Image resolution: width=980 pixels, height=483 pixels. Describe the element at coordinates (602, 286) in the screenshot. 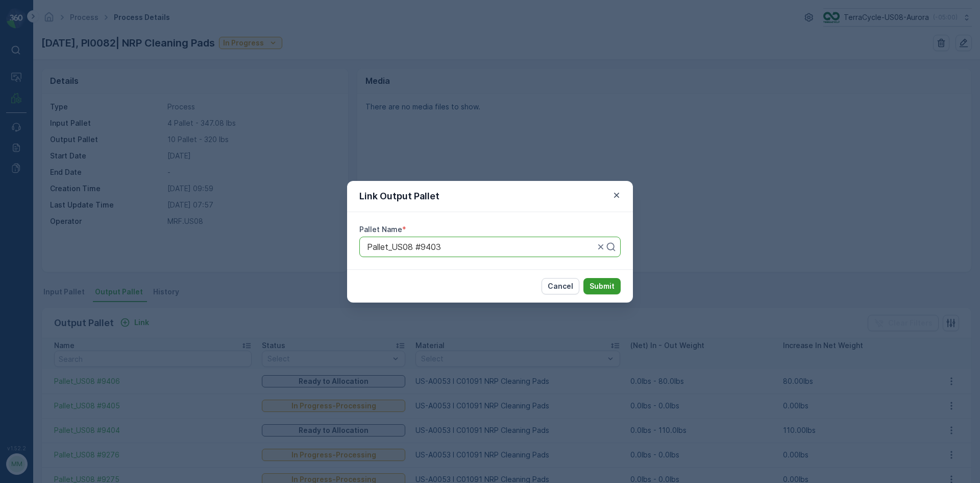

I see `p: Submit` at that location.